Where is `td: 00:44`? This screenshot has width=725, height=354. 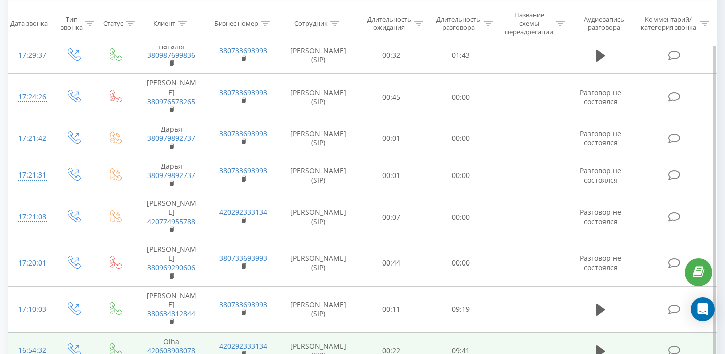
td: 00:44 is located at coordinates (392, 264).